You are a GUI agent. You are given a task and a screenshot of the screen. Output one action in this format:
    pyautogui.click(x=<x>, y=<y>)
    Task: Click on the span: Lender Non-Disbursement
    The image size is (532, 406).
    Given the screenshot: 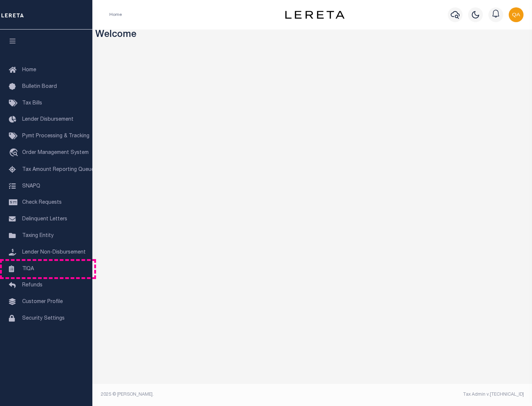 What is the action you would take?
    pyautogui.click(x=54, y=253)
    